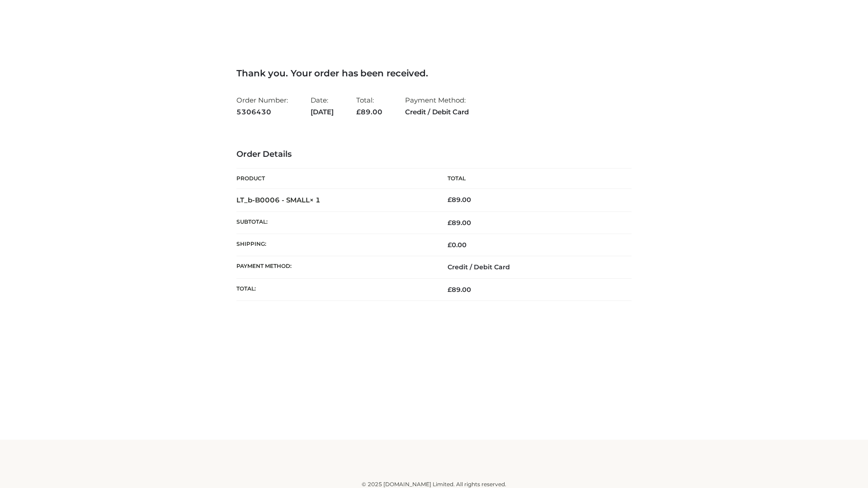 The width and height of the screenshot is (868, 488). What do you see at coordinates (457, 245) in the screenshot?
I see `bdi: 0.00` at bounding box center [457, 245].